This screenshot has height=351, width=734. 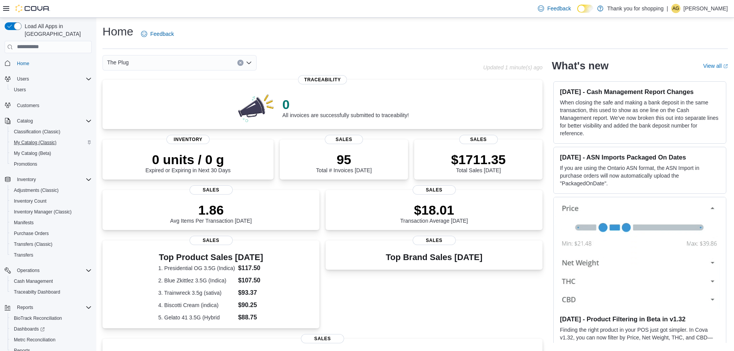 What do you see at coordinates (479, 160) in the screenshot?
I see `p: $1711.35` at bounding box center [479, 160].